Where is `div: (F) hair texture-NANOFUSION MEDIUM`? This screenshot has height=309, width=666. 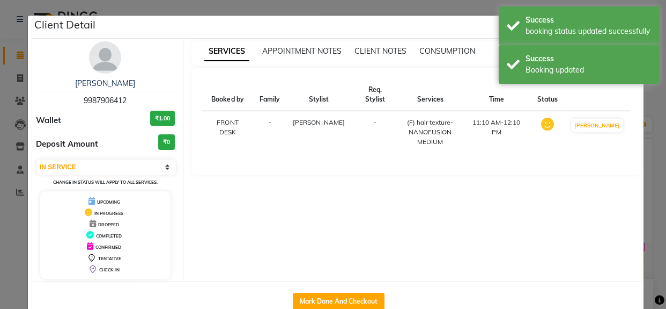 div: (F) hair texture-NANOFUSION MEDIUM is located at coordinates (430, 132).